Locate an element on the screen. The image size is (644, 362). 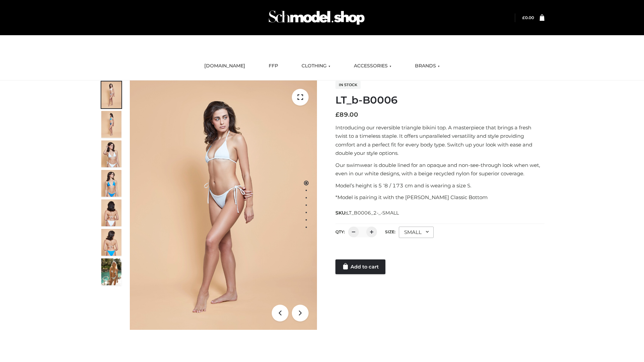
img: ArielClassicBikiniTop_CloudNine_AzureSky_OW114ECO_1 is located at coordinates (223, 205).